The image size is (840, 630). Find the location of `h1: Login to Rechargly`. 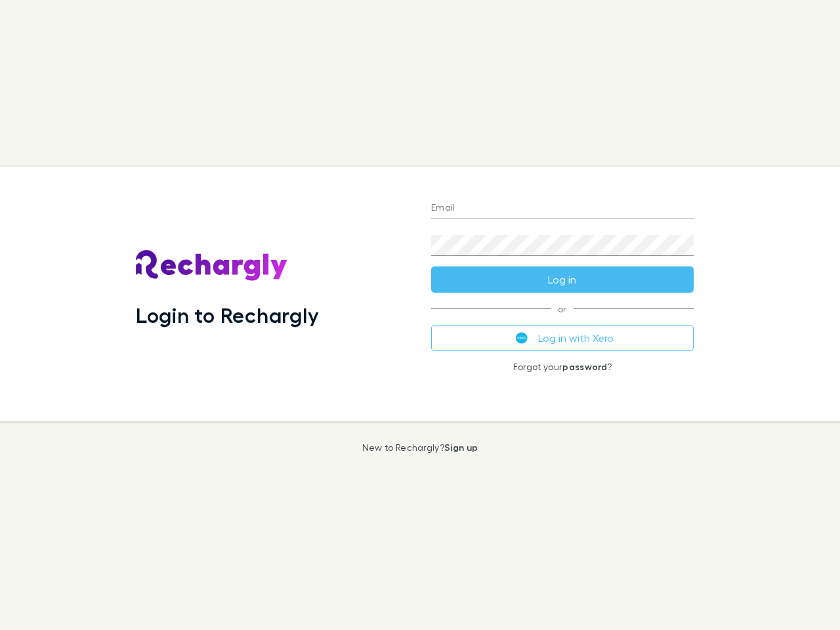

h1: Login to Rechargly is located at coordinates (227, 315).